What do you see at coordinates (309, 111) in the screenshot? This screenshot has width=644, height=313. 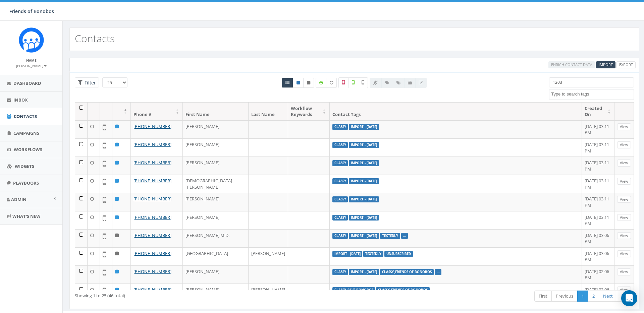 I see `th: Workflow Keywords: activate to sort column ascending` at bounding box center [309, 111].